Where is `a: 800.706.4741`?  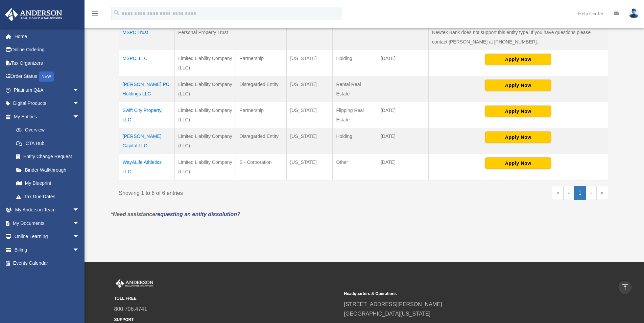
a: 800.706.4741 is located at coordinates (131, 309).